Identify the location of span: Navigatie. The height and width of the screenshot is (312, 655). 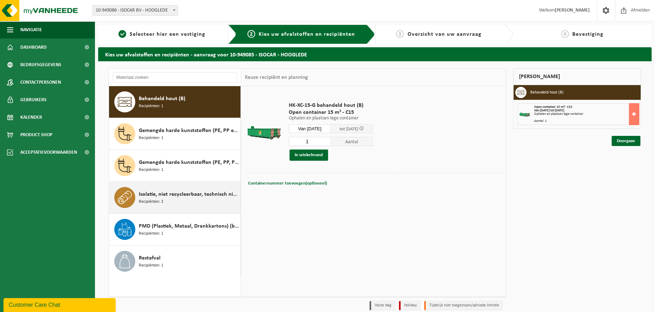
(31, 30).